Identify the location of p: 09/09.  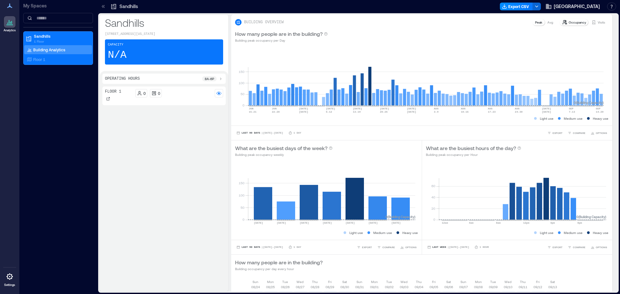
(493, 287).